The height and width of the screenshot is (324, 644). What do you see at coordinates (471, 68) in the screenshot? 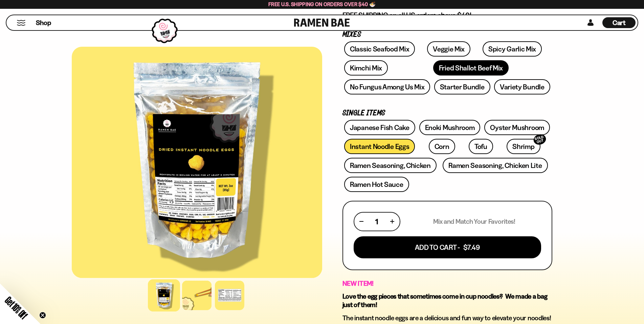
I see `a: Fried Shallot Beef Mix` at bounding box center [471, 68].